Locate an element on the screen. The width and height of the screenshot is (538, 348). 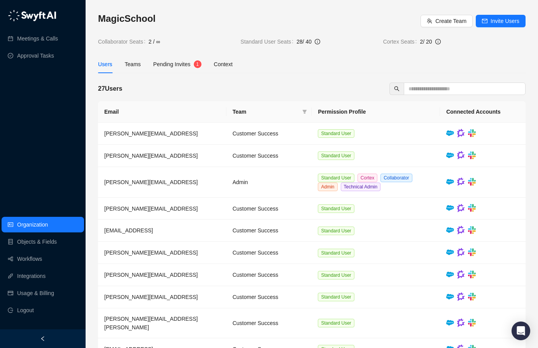
span: logout is located at coordinates (11, 310).